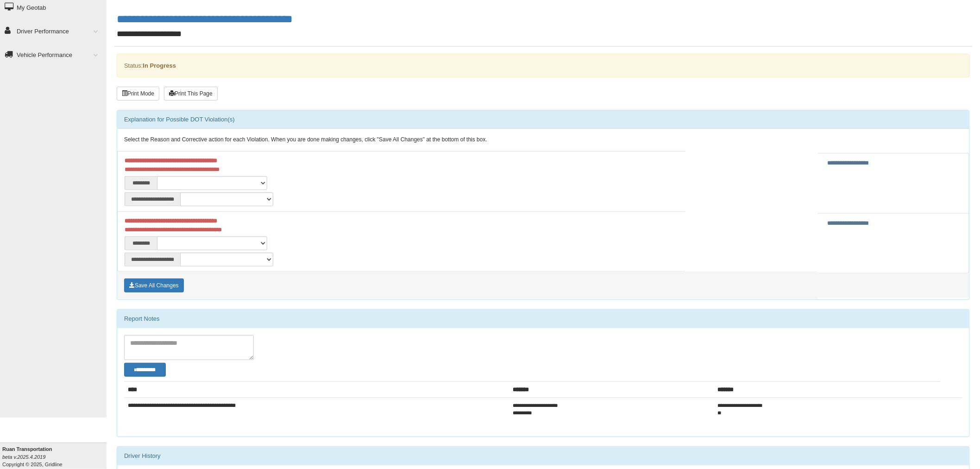 Image resolution: width=980 pixels, height=469 pixels. What do you see at coordinates (543, 319) in the screenshot?
I see `div: Report Notes` at bounding box center [543, 319].